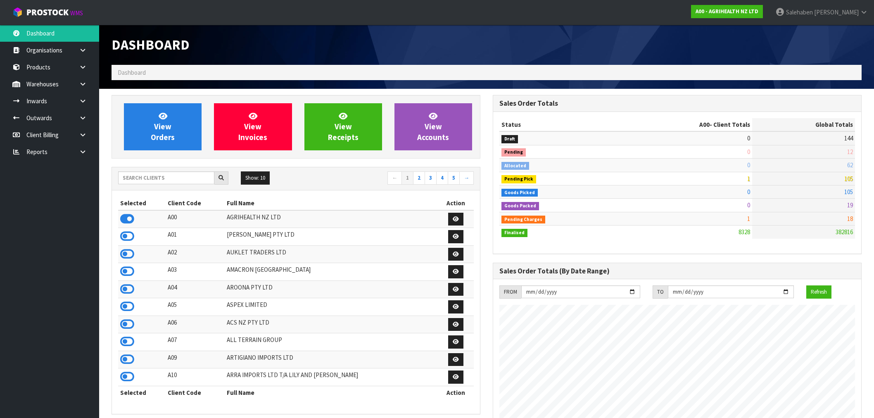  I want to click on span: Salehaben, so click(799, 12).